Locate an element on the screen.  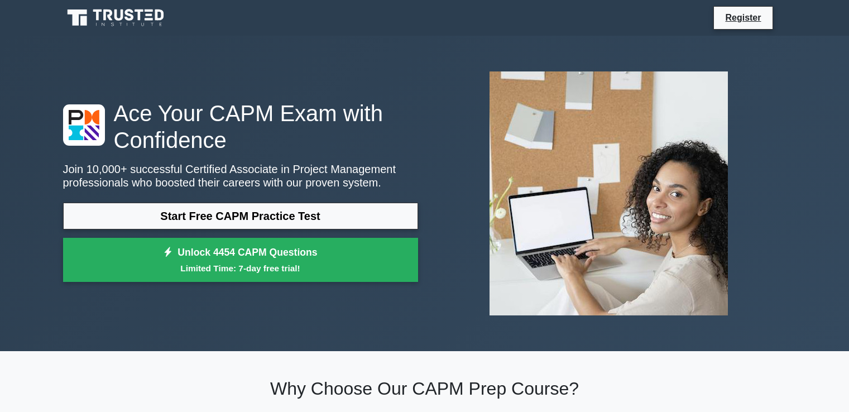
small: Limited Time: 7-day free trial! is located at coordinates (241, 268).